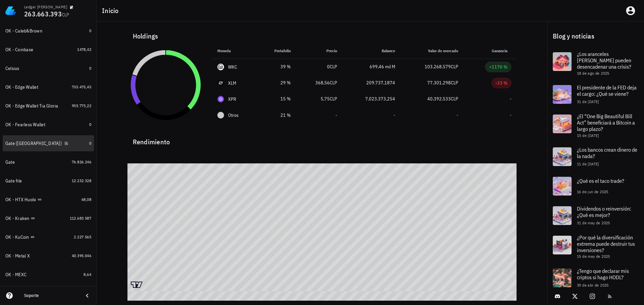 The height and width of the screenshot is (305, 644). Describe the element at coordinates (32, 106) in the screenshot. I see `div: OK - Edge Wallet Tia Gloria` at that location.